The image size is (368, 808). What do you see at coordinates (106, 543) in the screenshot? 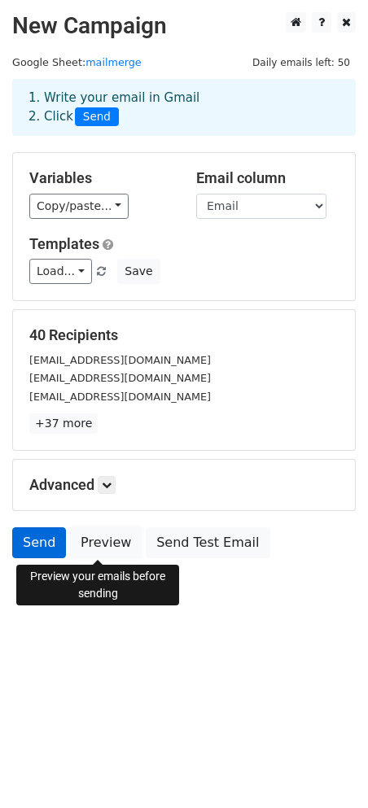
I see `a: Preview` at bounding box center [106, 543].